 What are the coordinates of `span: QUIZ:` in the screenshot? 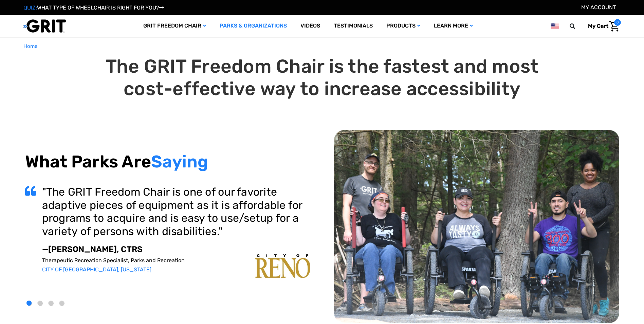 It's located at (30, 8).